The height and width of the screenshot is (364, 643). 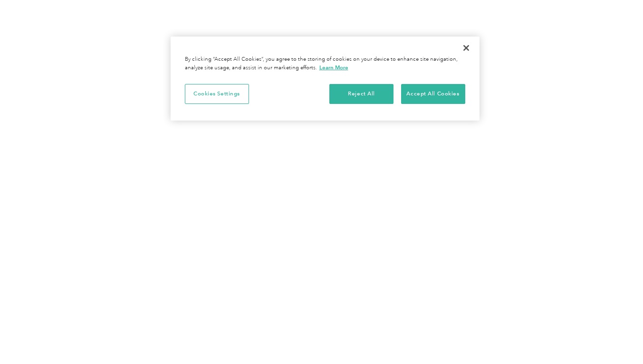 I want to click on a: More information about your privacy, opens in a new tab, so click(x=334, y=67).